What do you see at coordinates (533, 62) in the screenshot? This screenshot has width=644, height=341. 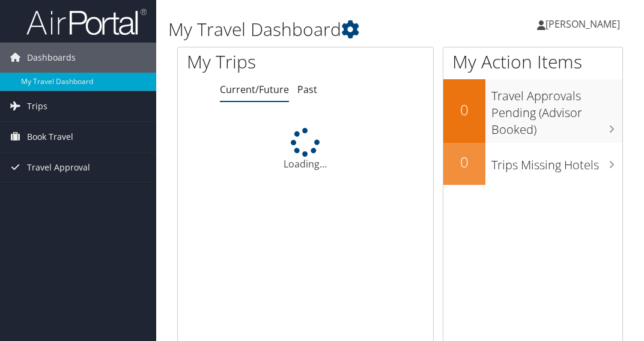 I see `h1: My Action Items` at bounding box center [533, 62].